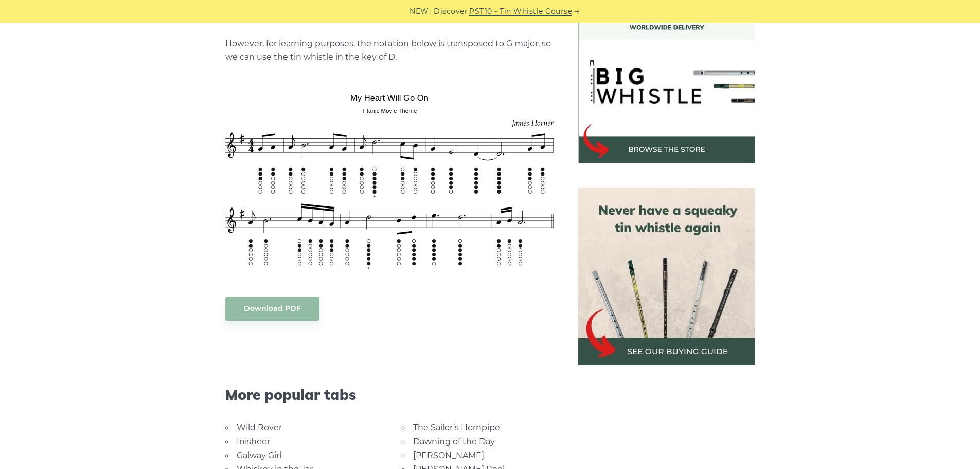 This screenshot has width=980, height=469. What do you see at coordinates (456, 427) in the screenshot?
I see `a: The Sailor’s Hornpipe` at bounding box center [456, 427].